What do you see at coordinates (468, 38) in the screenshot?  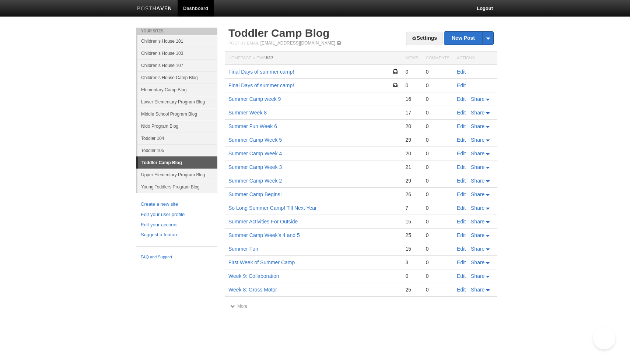 I see `a: New Post` at bounding box center [468, 38].